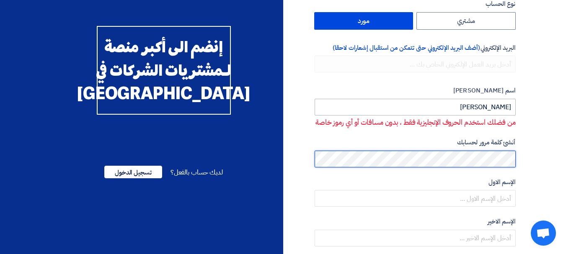 This screenshot has width=566, height=254. What do you see at coordinates (415, 222) in the screenshot?
I see `label: الإسم الاخير` at bounding box center [415, 222].